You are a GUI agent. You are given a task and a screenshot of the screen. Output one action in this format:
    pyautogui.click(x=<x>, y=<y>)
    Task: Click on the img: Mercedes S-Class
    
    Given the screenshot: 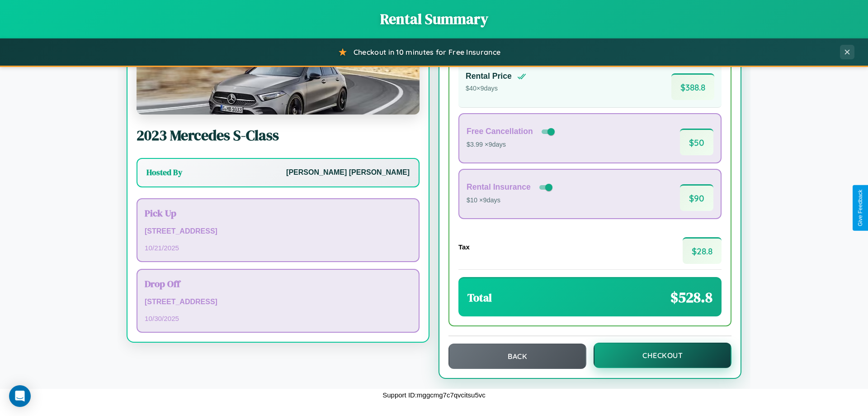 What is the action you would take?
    pyautogui.click(x=278, y=69)
    